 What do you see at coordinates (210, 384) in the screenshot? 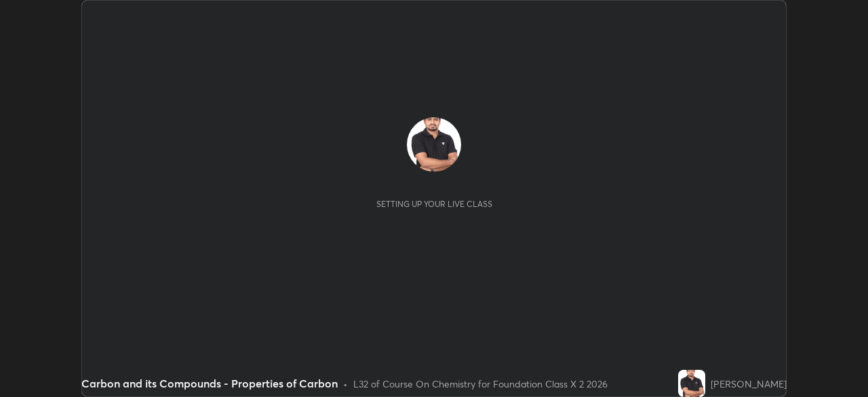
I see `div: Carbon and its Compounds - Properties of Carbon` at bounding box center [210, 384].